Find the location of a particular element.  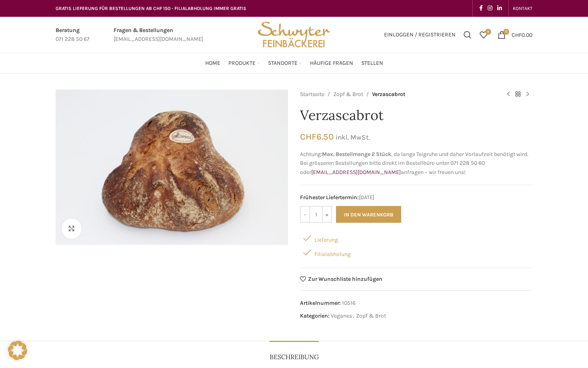

img: Bäckerei Schwyter is located at coordinates (294, 35).